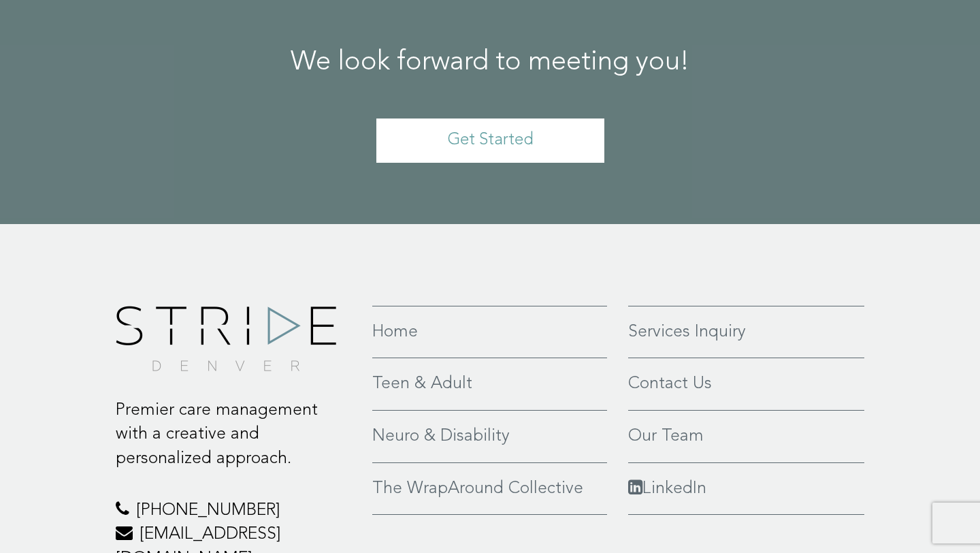  I want to click on img: footer-logo.png, so click(226, 339).